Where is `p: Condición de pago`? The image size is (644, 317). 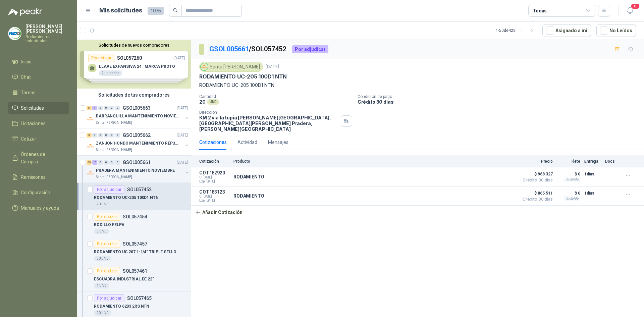
p: Condición de pago is located at coordinates (499, 97).